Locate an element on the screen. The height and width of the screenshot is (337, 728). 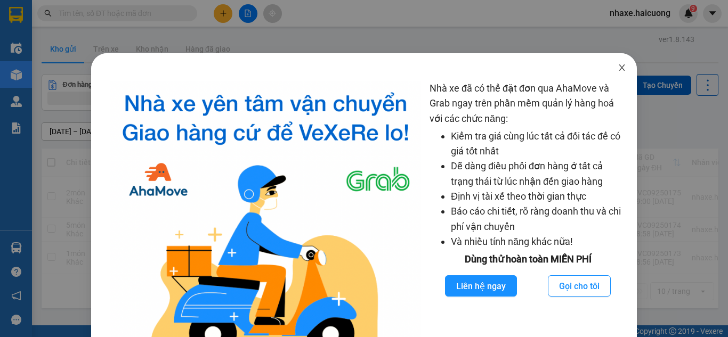
span: Gọi cho tôi is located at coordinates (579, 286).